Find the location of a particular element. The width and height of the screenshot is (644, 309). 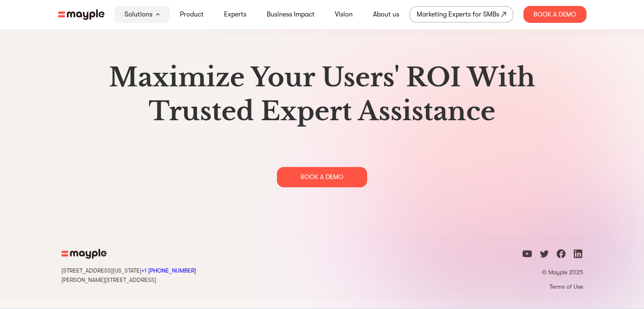

a: facebook icon is located at coordinates (561, 255).